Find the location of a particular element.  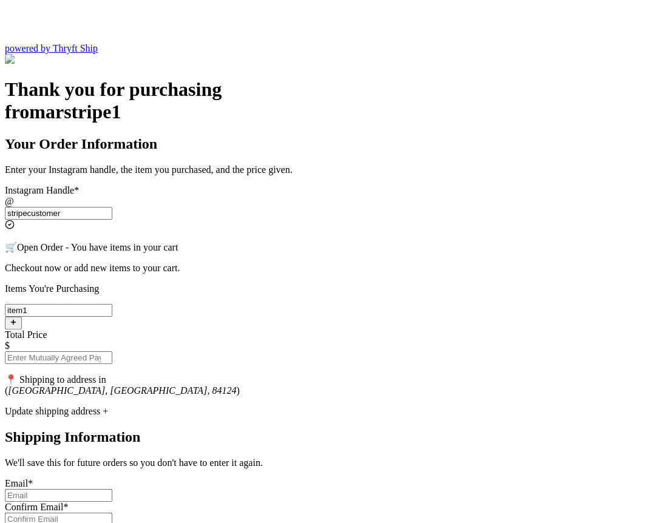

label: Instagram Handle is located at coordinates (42, 190).